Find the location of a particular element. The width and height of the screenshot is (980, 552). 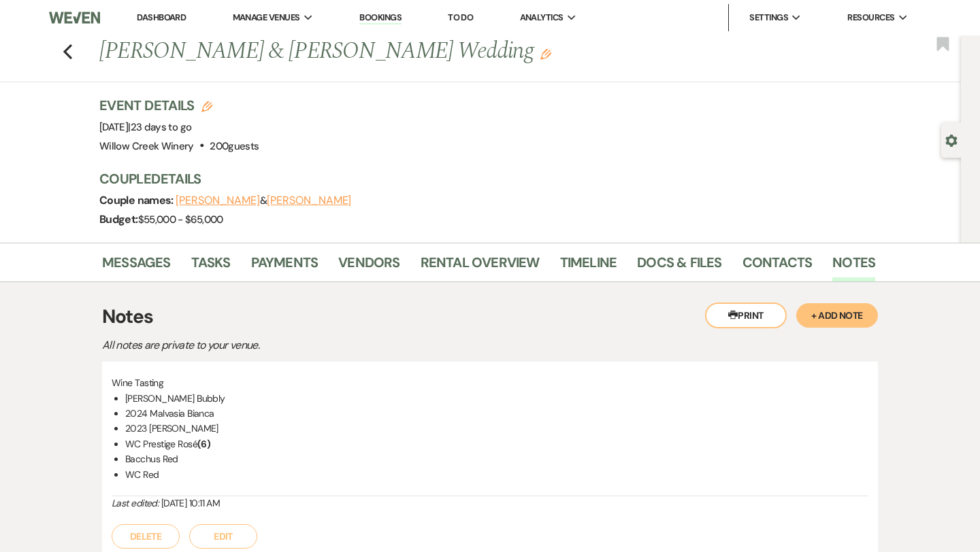

i: Last edited: is located at coordinates (135, 503).